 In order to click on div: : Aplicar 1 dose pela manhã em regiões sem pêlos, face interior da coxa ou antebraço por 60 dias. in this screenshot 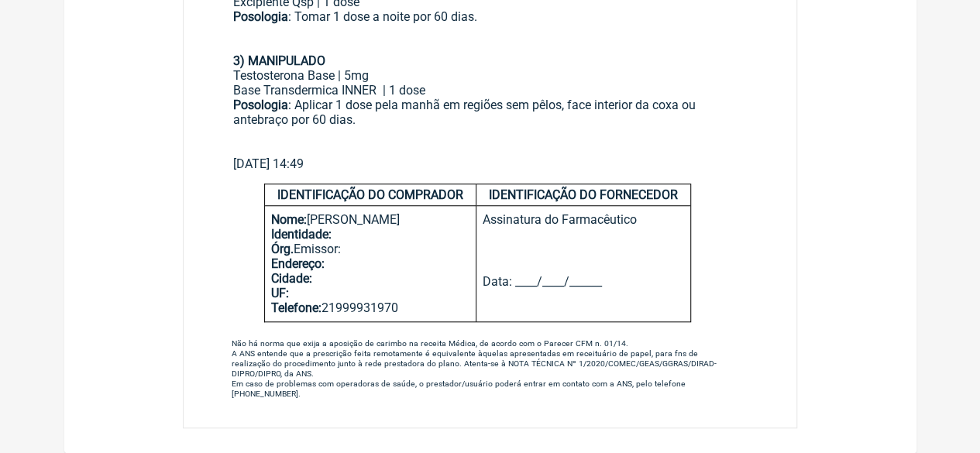, I will do `click(490, 127)`.